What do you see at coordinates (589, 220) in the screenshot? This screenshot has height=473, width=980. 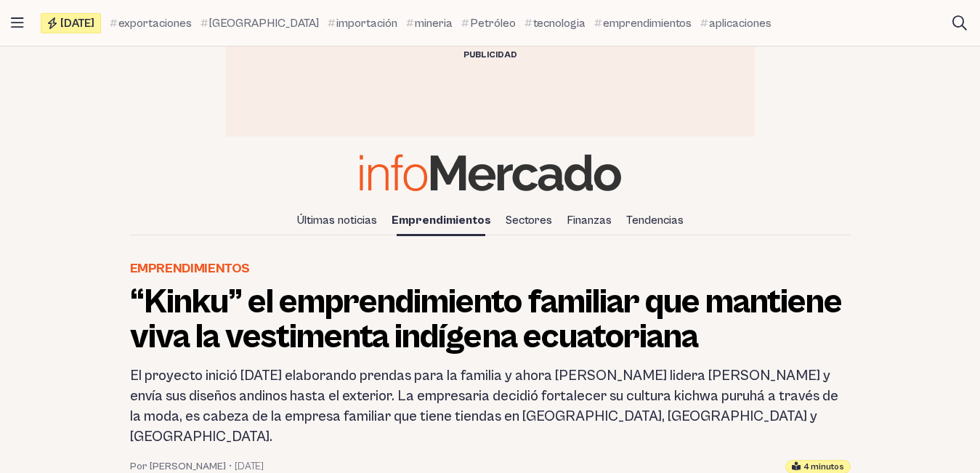 I see `a: Finanzas` at bounding box center [589, 220].